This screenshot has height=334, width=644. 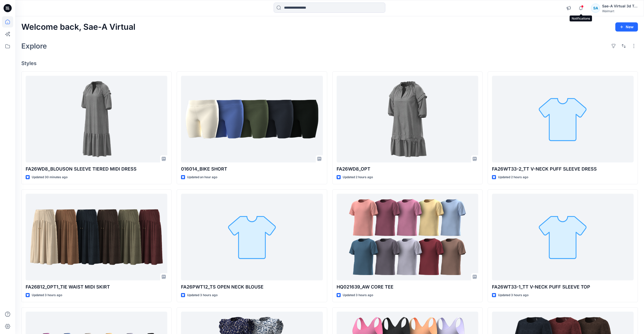 What do you see at coordinates (49, 177) in the screenshot?
I see `p: Updated 30 minutes ago` at bounding box center [49, 177].